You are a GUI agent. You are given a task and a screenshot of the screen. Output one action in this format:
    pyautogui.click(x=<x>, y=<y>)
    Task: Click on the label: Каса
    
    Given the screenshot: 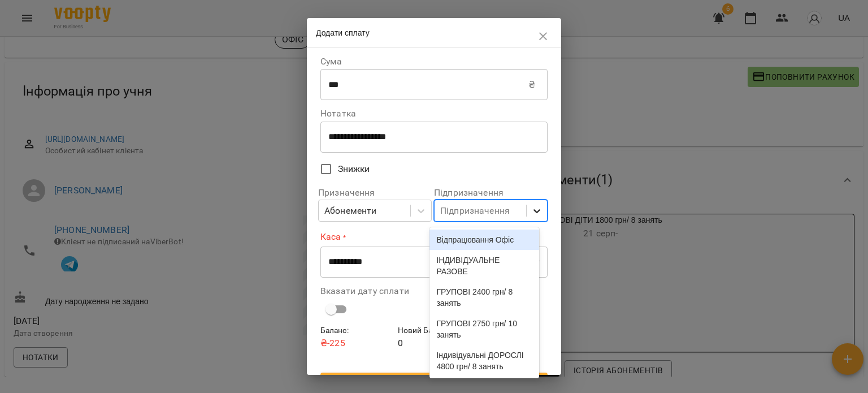 What is the action you would take?
    pyautogui.click(x=434, y=237)
    